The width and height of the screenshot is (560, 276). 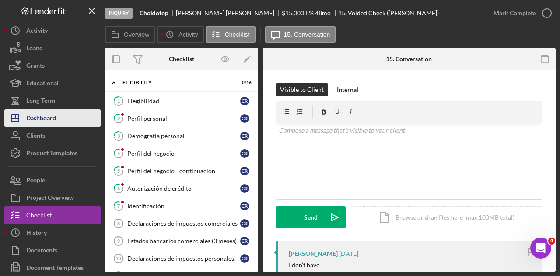 I want to click on tspan: 8, so click(x=119, y=224).